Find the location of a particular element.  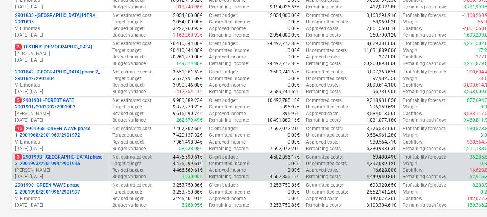

p: 3,897,363.65€ is located at coordinates (381, 72).